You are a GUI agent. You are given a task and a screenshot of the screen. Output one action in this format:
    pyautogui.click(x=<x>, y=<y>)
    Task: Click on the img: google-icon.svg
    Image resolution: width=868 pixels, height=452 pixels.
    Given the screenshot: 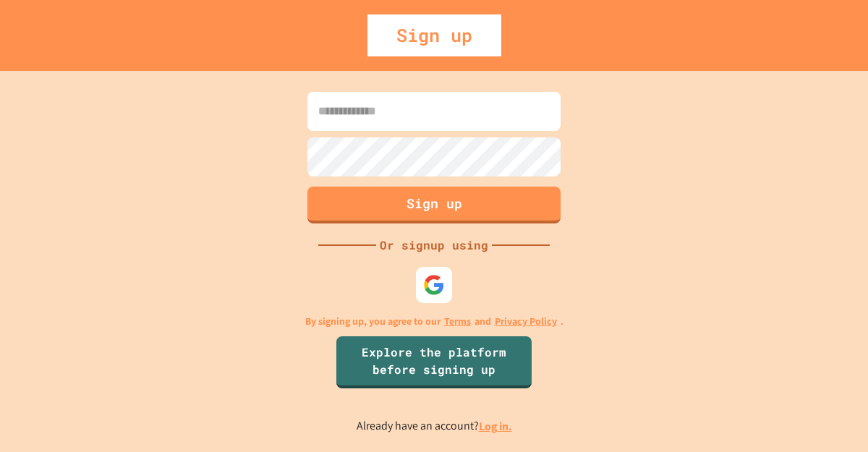 What is the action you would take?
    pyautogui.click(x=434, y=285)
    